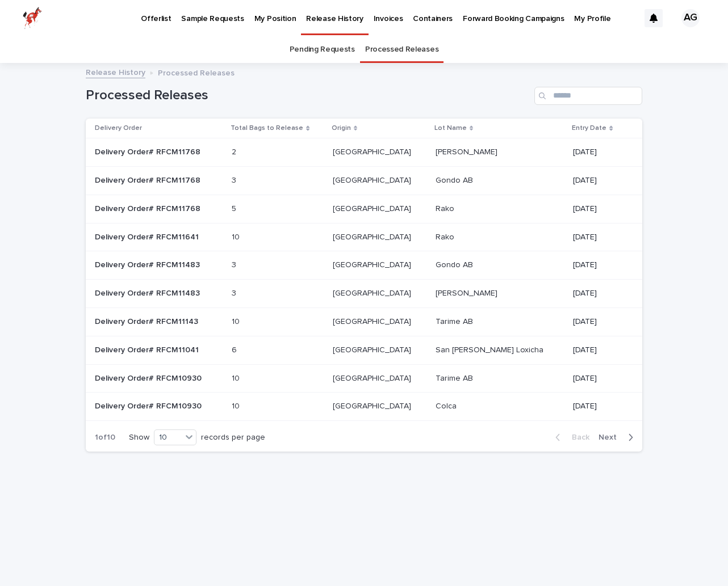 This screenshot has width=728, height=586. What do you see at coordinates (233, 437) in the screenshot?
I see `p: records per page` at bounding box center [233, 437].